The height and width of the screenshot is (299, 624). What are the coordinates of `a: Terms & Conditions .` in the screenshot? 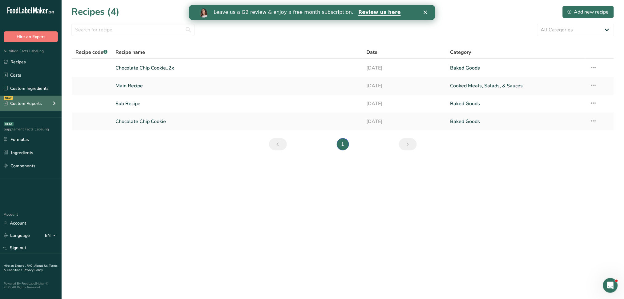 It's located at (30, 268).